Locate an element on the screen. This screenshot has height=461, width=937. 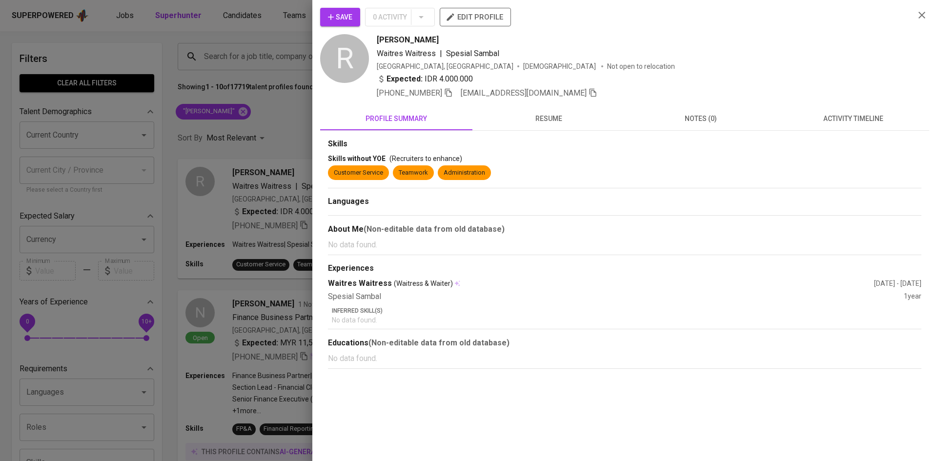
div: 1 year is located at coordinates (912, 297).